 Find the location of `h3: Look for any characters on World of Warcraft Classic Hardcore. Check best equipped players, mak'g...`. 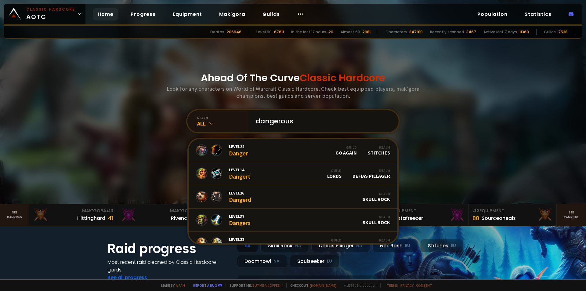

h3: Look for any characters on World of Warcraft Classic Hardcore. Check best equipped players, mak'g... is located at coordinates (293, 92).